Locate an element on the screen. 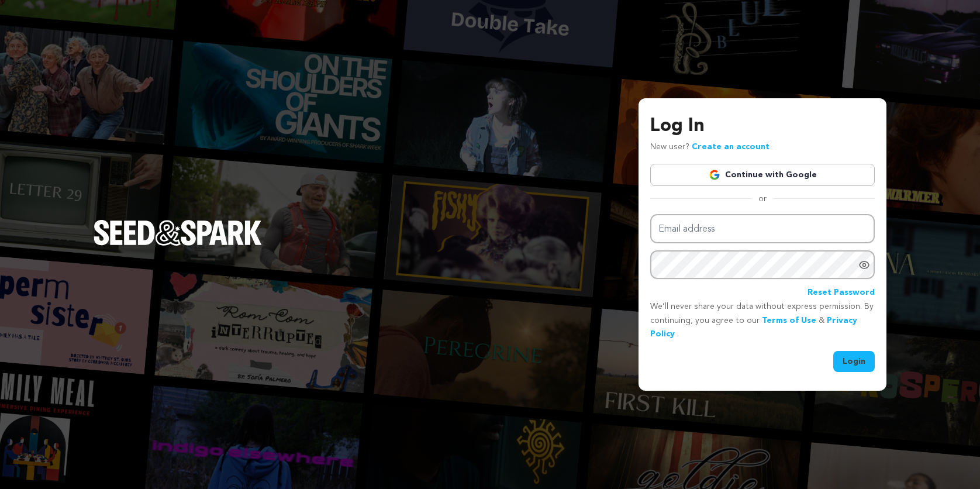 The image size is (980, 489). img: Seed&Spark Logo is located at coordinates (178, 233).